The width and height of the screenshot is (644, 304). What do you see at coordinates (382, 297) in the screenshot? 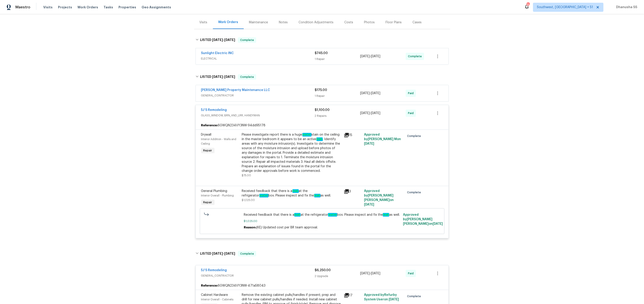
I see `span: Approved by Refurby System User on` at bounding box center [382, 297].